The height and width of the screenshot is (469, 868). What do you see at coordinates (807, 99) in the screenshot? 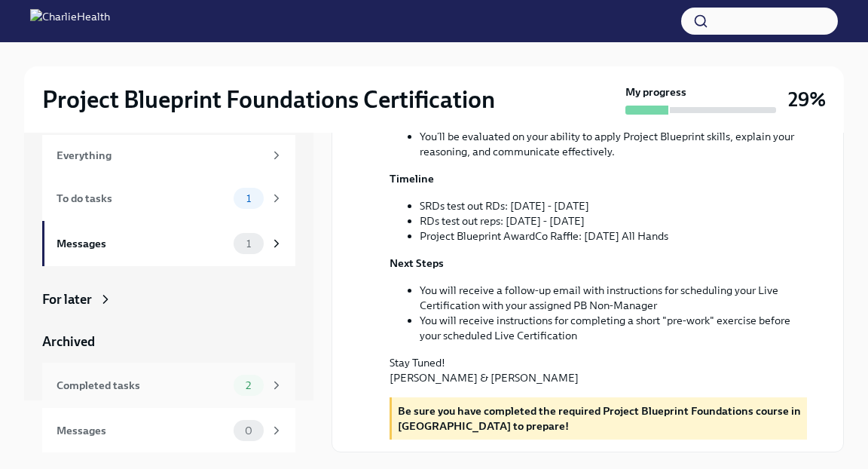
I see `h3: 29%` at bounding box center [807, 99].